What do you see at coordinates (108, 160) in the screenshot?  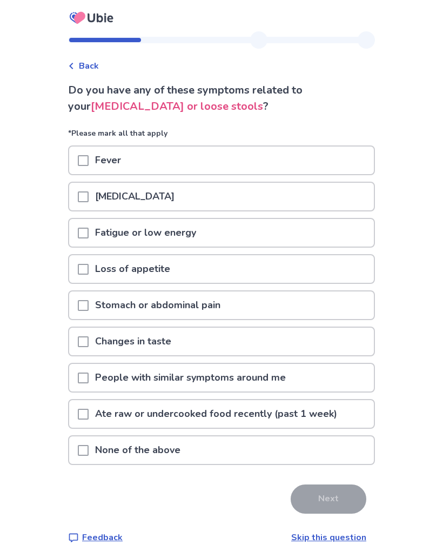 I see `p: Fever` at bounding box center [108, 160].